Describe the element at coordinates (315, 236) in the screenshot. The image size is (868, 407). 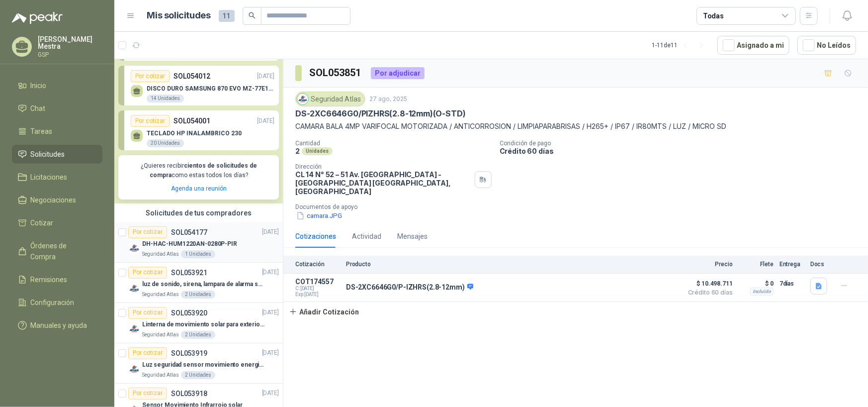
I see `div: Cotizaciones` at that location.